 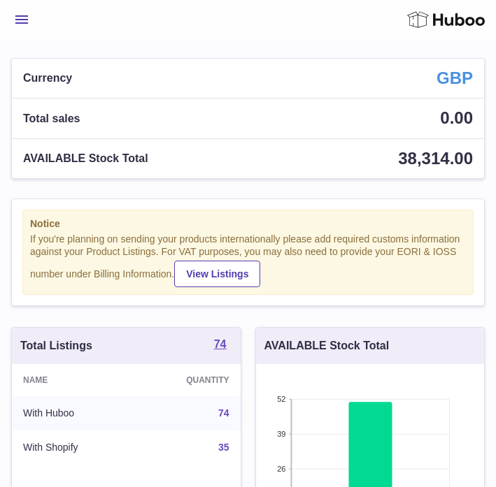 What do you see at coordinates (56, 346) in the screenshot?
I see `h3: Total Listings` at bounding box center [56, 346].